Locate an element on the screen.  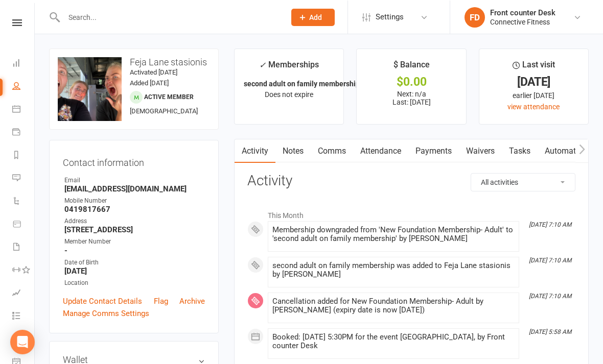
a: Archive is located at coordinates (192, 301).